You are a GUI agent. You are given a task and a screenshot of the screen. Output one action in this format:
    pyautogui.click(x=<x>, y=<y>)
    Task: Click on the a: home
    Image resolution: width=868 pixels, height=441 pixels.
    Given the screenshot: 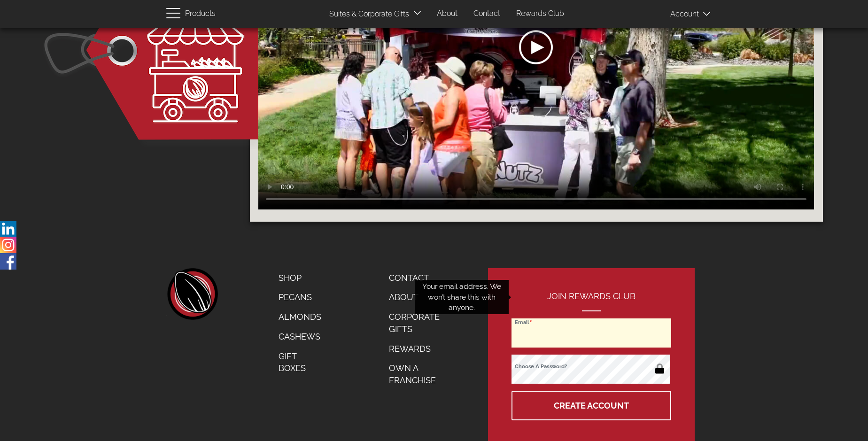 What is the action you would take?
    pyautogui.click(x=192, y=293)
    